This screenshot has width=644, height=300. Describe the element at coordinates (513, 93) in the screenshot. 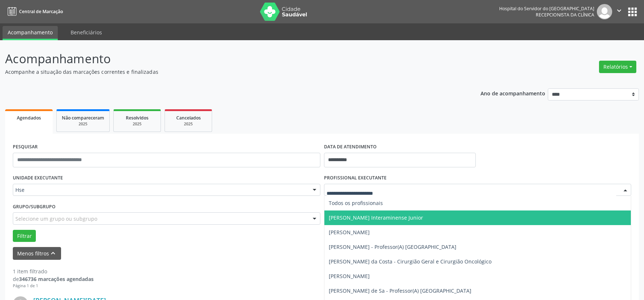

I see `p: Ano de acompanhamento` at that location.